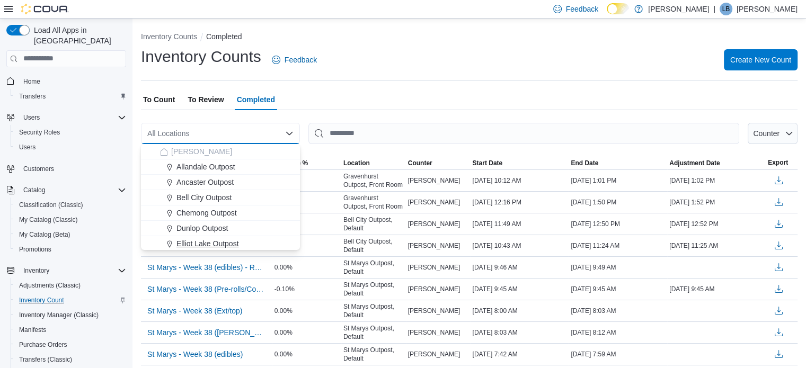  What do you see at coordinates (32, 82) in the screenshot?
I see `a: Home` at bounding box center [32, 82].